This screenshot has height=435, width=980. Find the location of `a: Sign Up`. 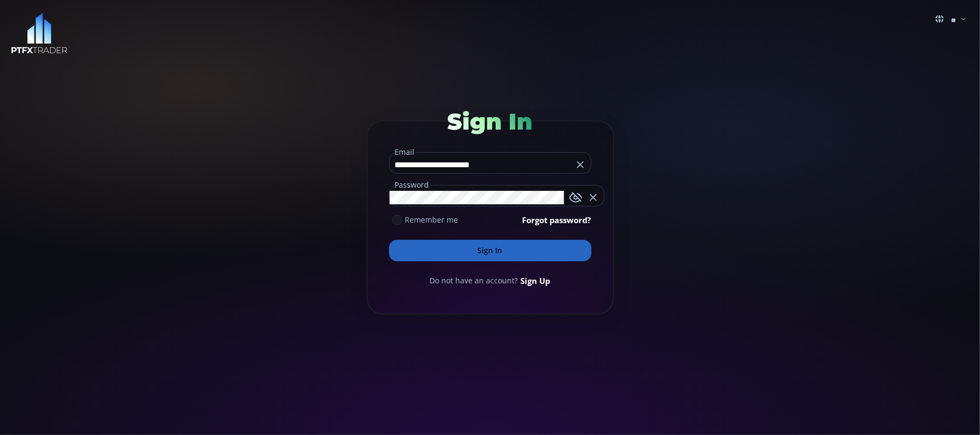

a: Sign Up is located at coordinates (535, 281).